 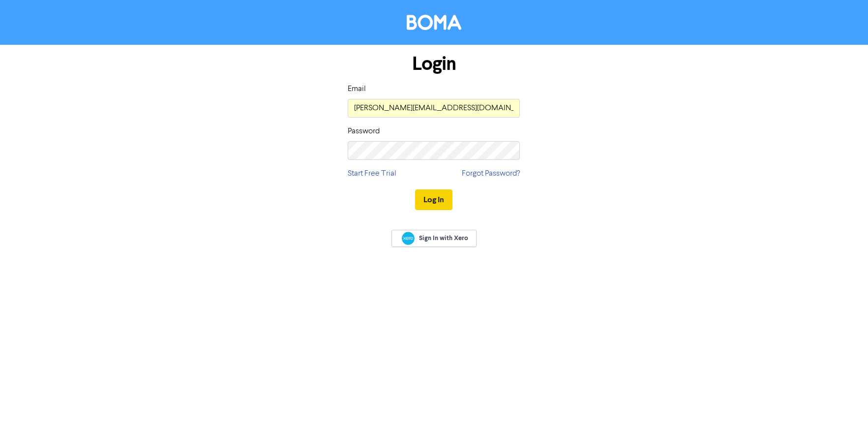 What do you see at coordinates (363, 131) in the screenshot?
I see `label: Password` at bounding box center [363, 131].